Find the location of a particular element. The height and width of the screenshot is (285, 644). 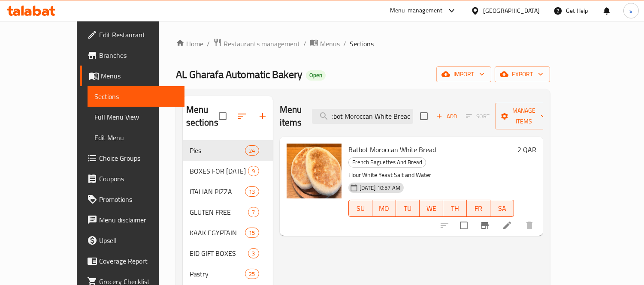

span: 25 is located at coordinates (252, 274).